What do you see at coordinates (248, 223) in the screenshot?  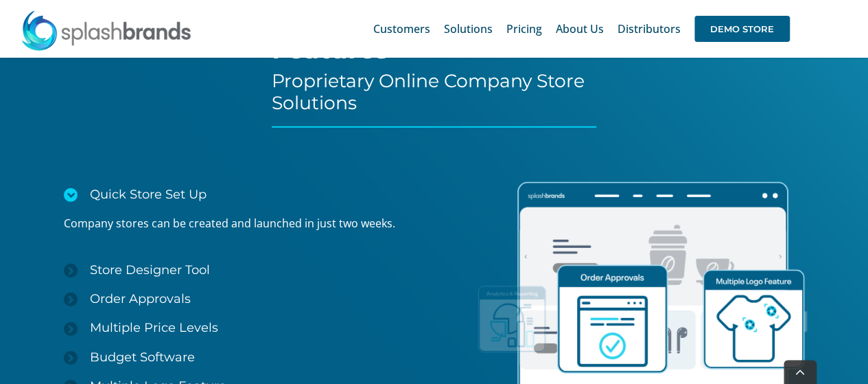 I see `p: Company stores can be created and launched in just two weeks.` at bounding box center [248, 223].